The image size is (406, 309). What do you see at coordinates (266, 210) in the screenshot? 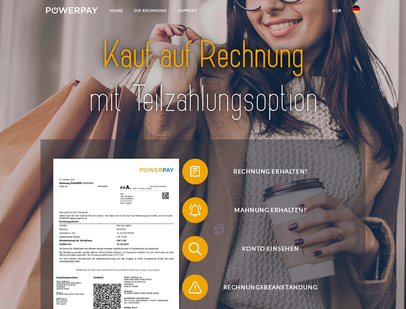
I see `button: Mahnung erhalten?` at bounding box center [266, 210].